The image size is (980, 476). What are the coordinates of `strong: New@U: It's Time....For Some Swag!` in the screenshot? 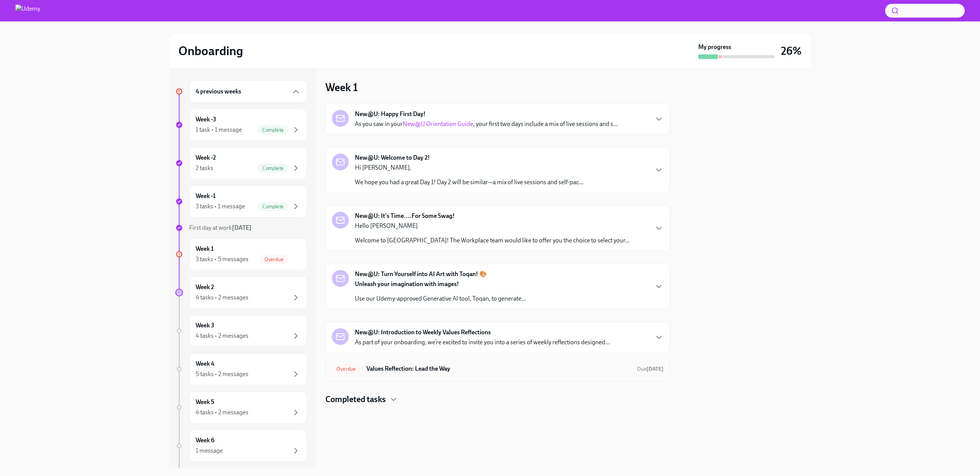 It's located at (405, 216).